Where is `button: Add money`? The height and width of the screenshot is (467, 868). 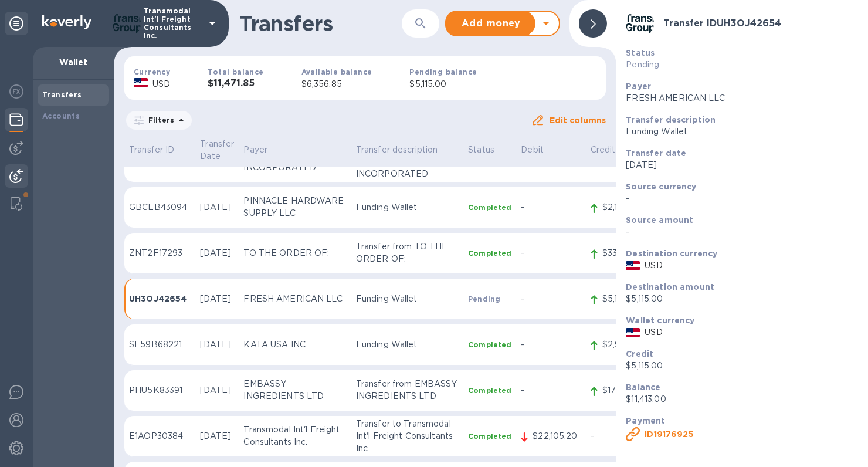 button: Add money is located at coordinates (491, 24).